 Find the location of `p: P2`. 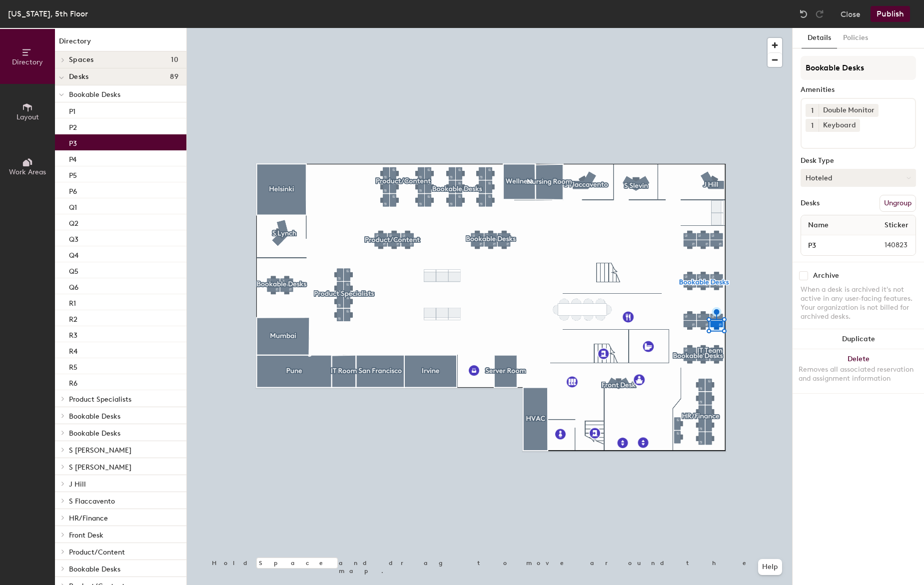

p: P2 is located at coordinates (73, 126).